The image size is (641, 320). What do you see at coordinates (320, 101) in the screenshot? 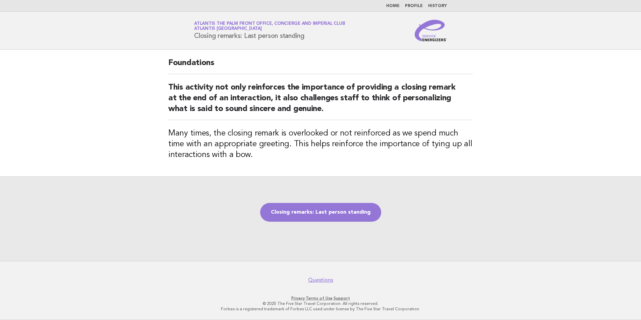
I see `h2: This activity not only reinforces the importance of providing a closing remark at the end of an i...` at bounding box center [320, 101].